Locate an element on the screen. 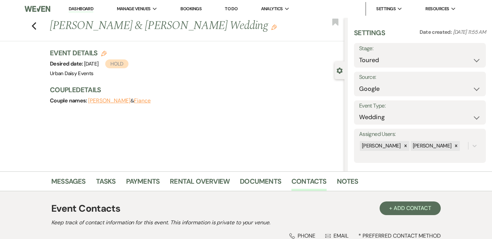 The height and width of the screenshot is (239, 492). h3: Couple Details is located at coordinates (194, 90).